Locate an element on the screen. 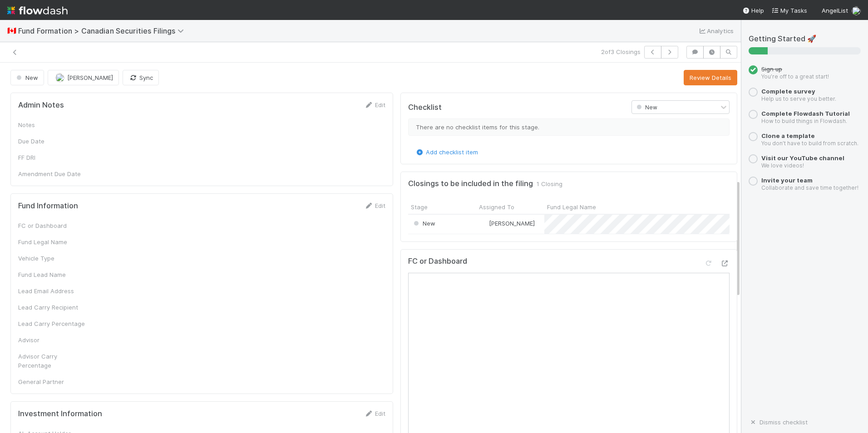  h5: Investment Information is located at coordinates (60, 414).